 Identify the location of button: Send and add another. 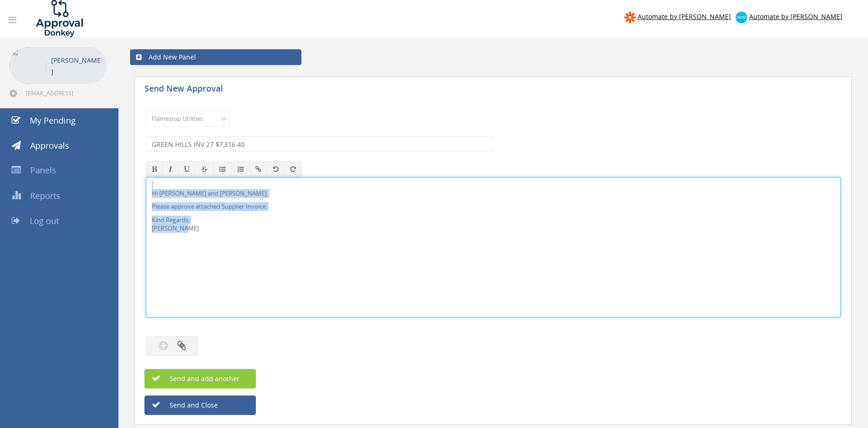
(200, 379).